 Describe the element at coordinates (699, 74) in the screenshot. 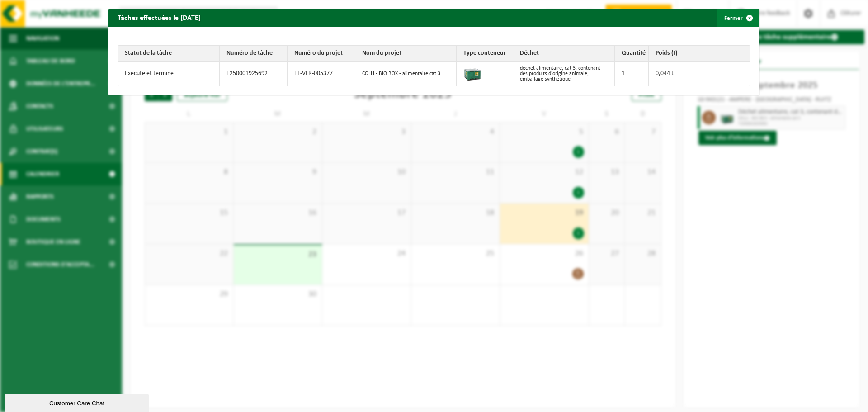

I see `td: 0,044 t` at that location.